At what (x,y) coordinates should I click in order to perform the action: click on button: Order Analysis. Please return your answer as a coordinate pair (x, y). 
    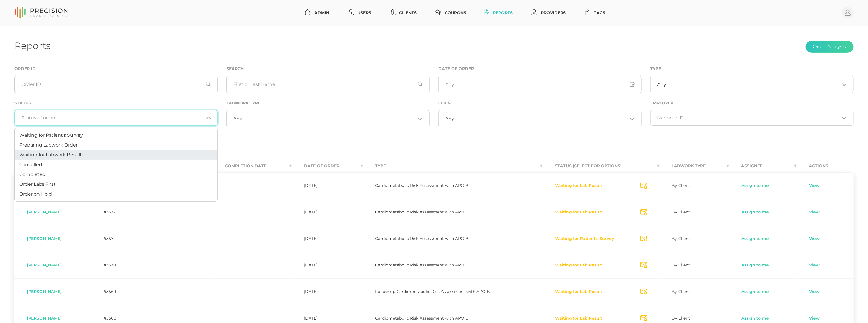
    Looking at the image, I should click on (829, 47).